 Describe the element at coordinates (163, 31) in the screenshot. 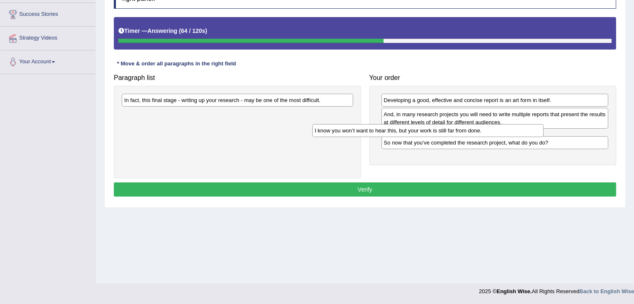

I see `h5: Timer —` at that location.